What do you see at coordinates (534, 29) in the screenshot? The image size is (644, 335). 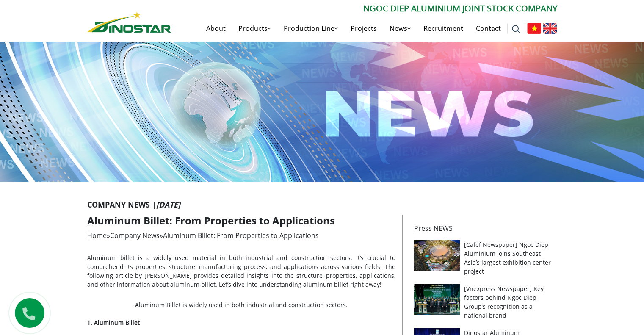 I see `img: Tiếng Việt` at bounding box center [534, 29].